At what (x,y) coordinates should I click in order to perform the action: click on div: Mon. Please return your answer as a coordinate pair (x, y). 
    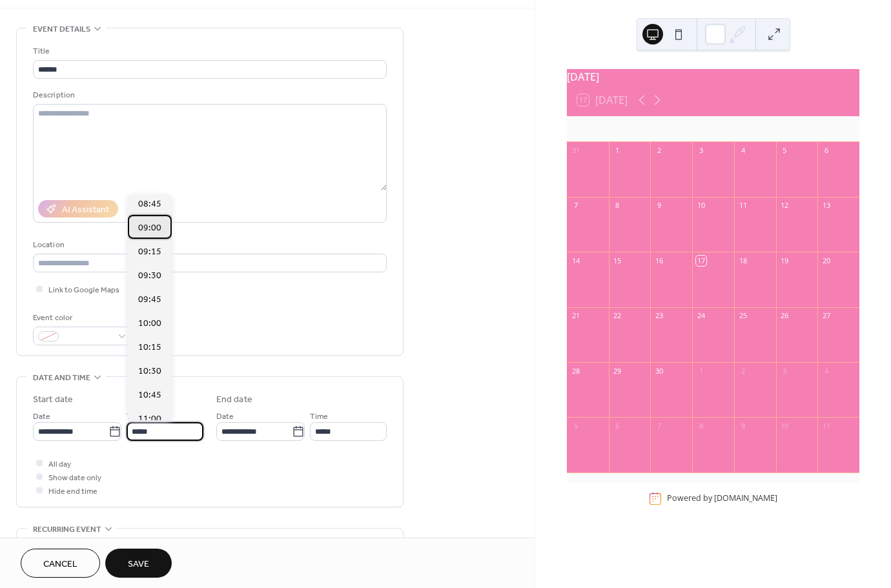
    Looking at the image, I should click on (635, 129).